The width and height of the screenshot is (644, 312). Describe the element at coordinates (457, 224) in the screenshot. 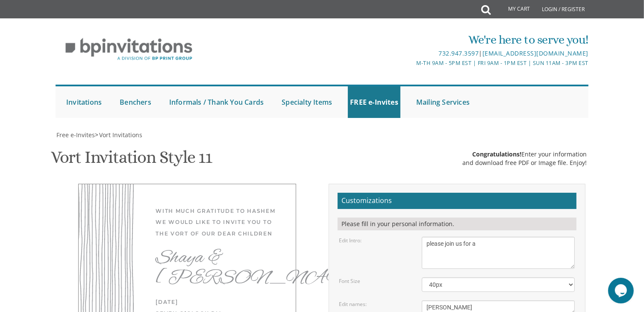

I see `div: Please fill in your personal information.` at that location.